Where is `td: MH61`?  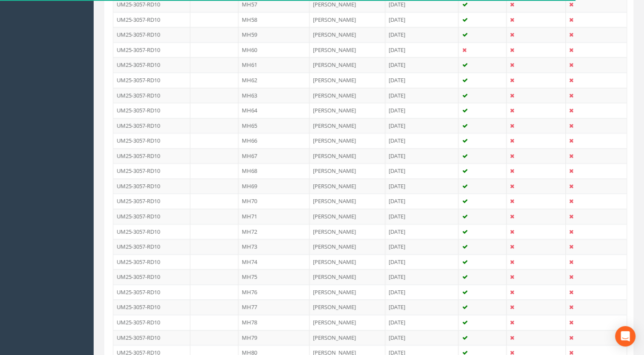
td: MH61 is located at coordinates (273, 65).